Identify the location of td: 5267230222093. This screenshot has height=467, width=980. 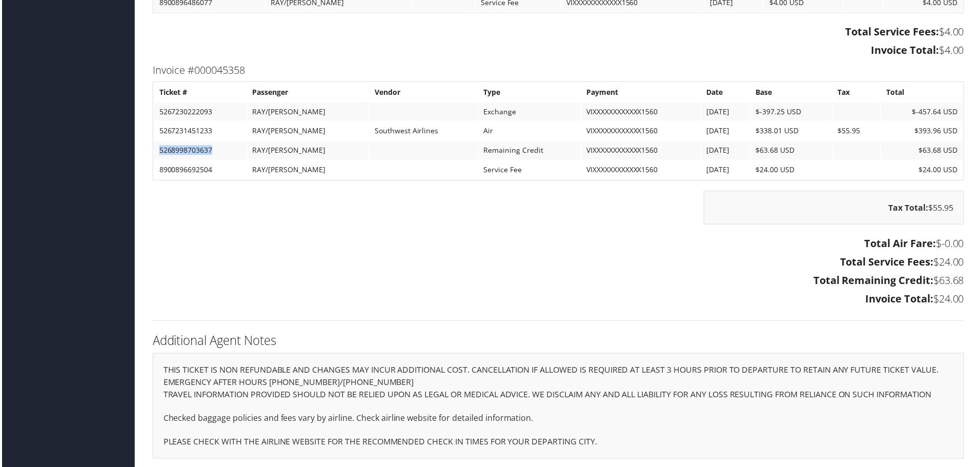
(199, 112).